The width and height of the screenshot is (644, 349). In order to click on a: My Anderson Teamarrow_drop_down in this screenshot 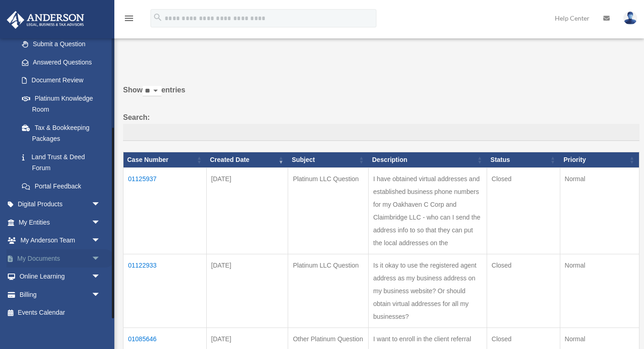, I will do `click(60, 241)`.